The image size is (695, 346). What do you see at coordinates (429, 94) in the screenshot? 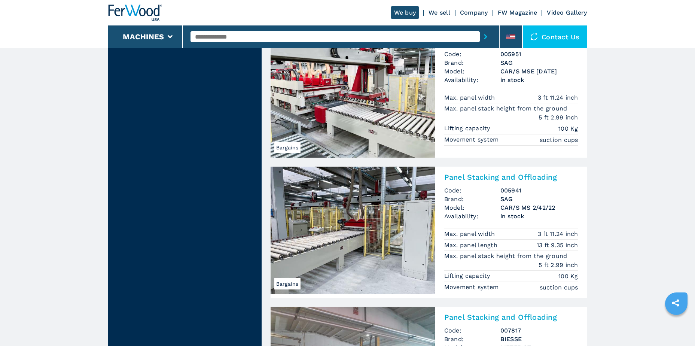
I see `a: Panel Stacking and Offloading SAG CAR/S MSE 1/25/12BargainsPanel Stacking and OffloadingCode:0059...` at bounding box center [429, 94].